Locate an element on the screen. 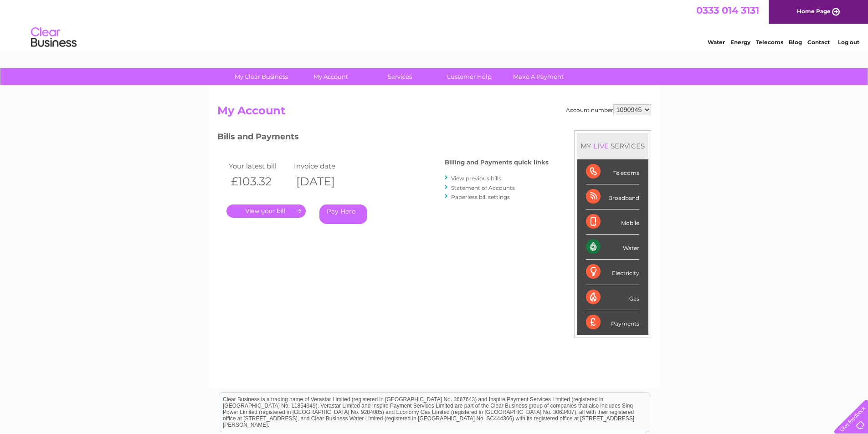  div: MY SERVICES is located at coordinates (613, 146).